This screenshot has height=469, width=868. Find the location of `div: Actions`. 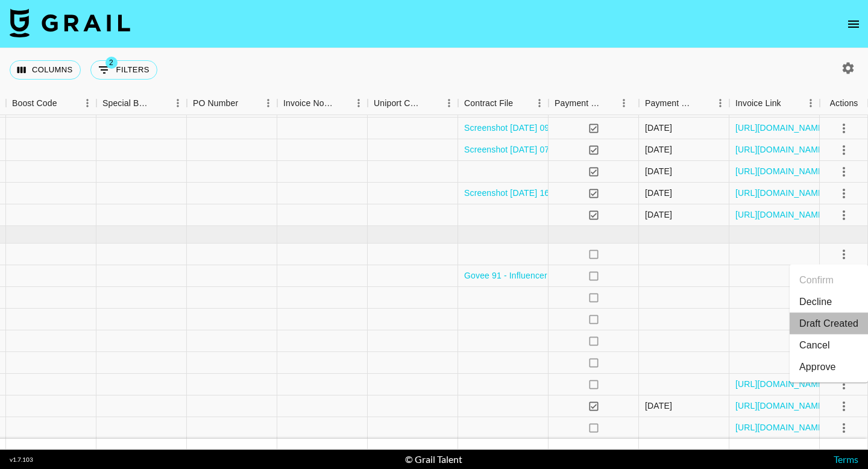

div: Actions is located at coordinates (844, 103).